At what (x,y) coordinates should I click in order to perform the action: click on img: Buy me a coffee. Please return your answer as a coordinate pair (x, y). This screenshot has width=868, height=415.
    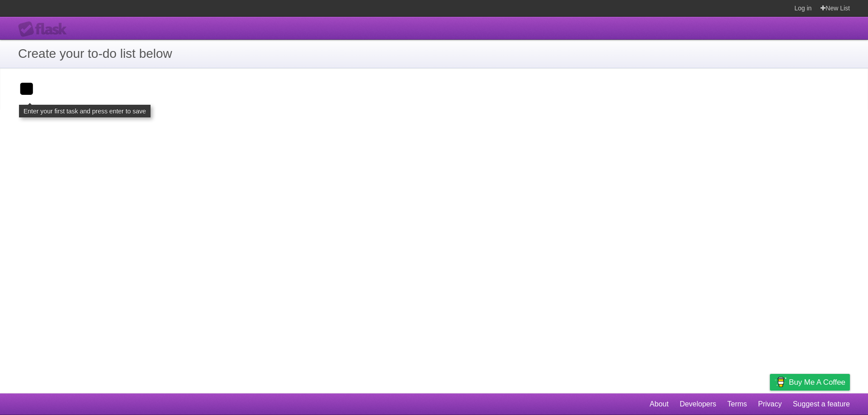
    Looking at the image, I should click on (780, 383).